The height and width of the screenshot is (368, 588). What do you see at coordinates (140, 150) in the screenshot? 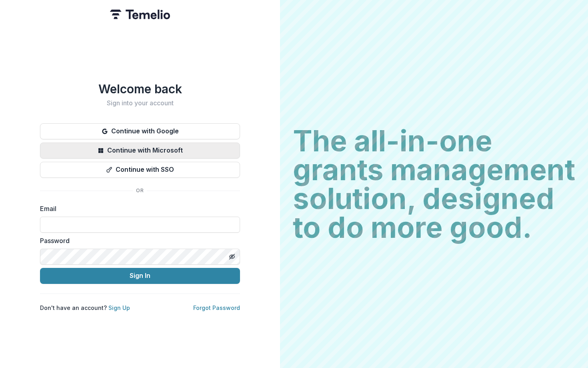
I see `button: Continue with Microsoft` at bounding box center [140, 150].